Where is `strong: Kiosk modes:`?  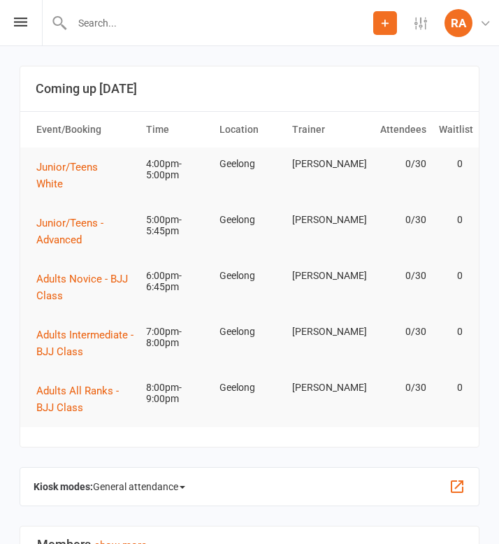
strong: Kiosk modes: is located at coordinates (63, 487).